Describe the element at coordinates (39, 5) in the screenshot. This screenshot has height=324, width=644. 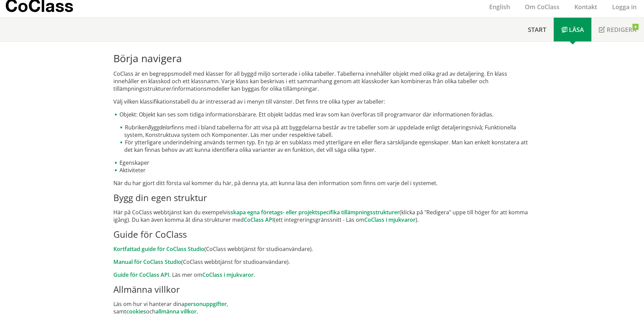
I see `p: CoClass` at that location.